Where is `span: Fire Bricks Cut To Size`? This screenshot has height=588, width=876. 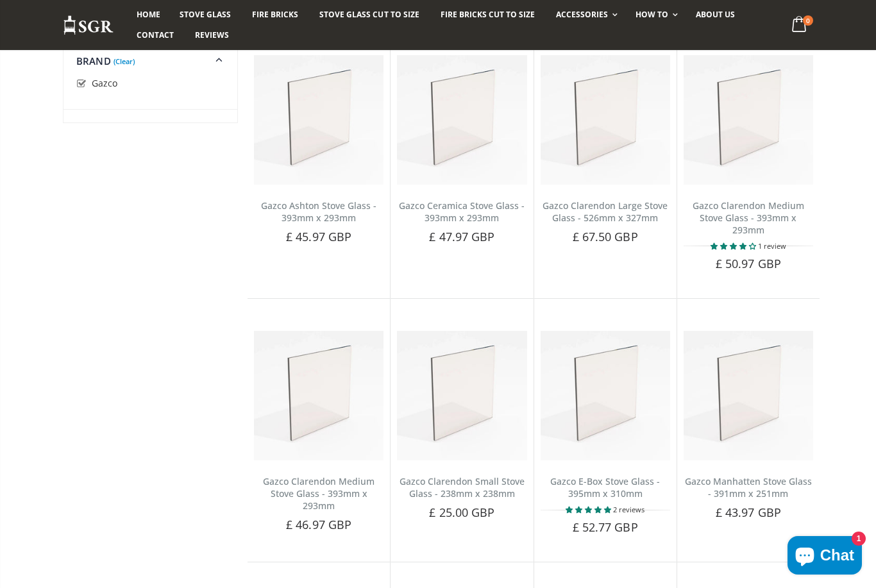
span: Fire Bricks Cut To Size is located at coordinates (487, 14).